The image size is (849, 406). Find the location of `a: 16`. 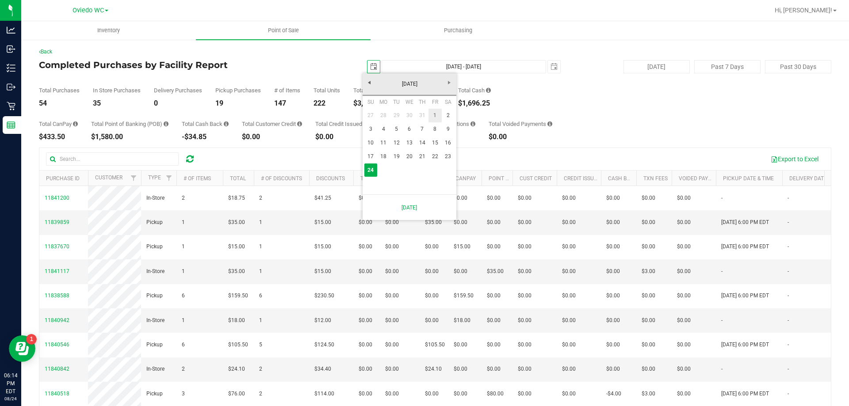

a: 16 is located at coordinates (448, 143).